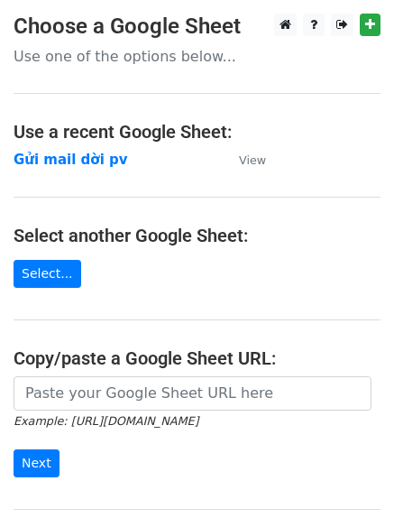  What do you see at coordinates (197, 56) in the screenshot?
I see `p: Use one of the options below...` at bounding box center [197, 56].